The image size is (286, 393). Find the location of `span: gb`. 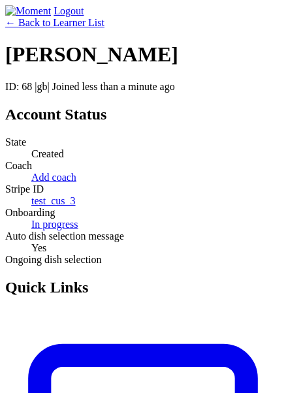

span: gb is located at coordinates (42, 86).